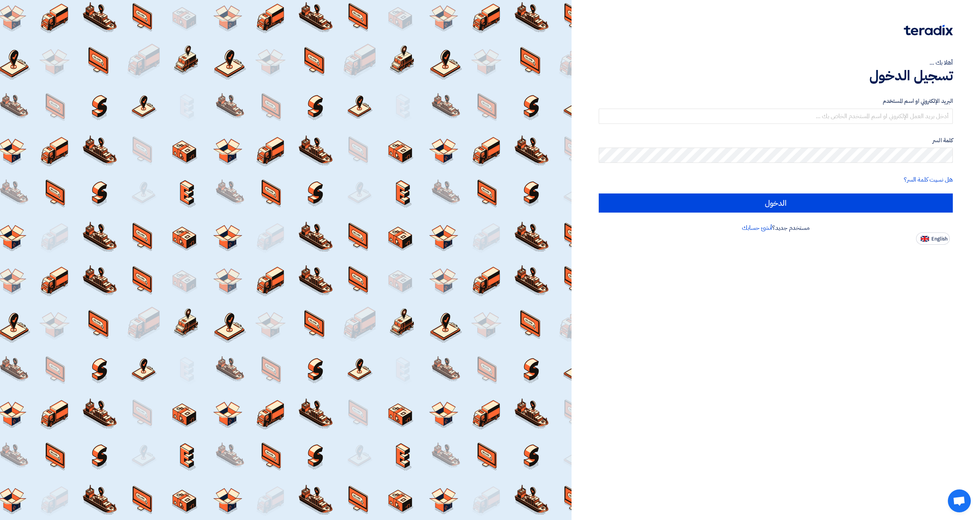 The width and height of the screenshot is (980, 520). I want to click on input: الدخول, so click(775, 203).